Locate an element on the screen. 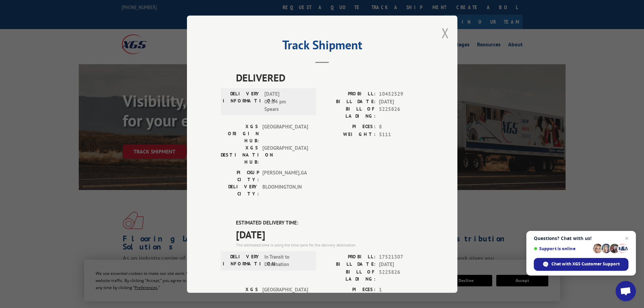  span: Support is online is located at coordinates (562, 249).